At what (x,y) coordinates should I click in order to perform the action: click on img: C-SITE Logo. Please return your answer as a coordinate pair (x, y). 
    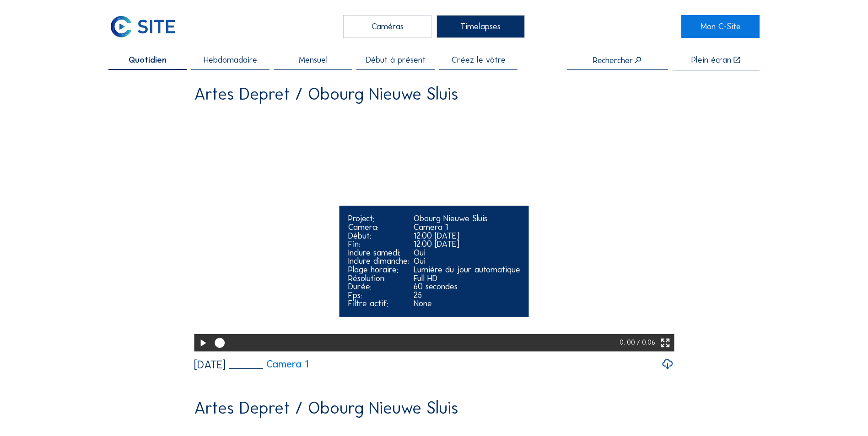
    Looking at the image, I should click on (142, 26).